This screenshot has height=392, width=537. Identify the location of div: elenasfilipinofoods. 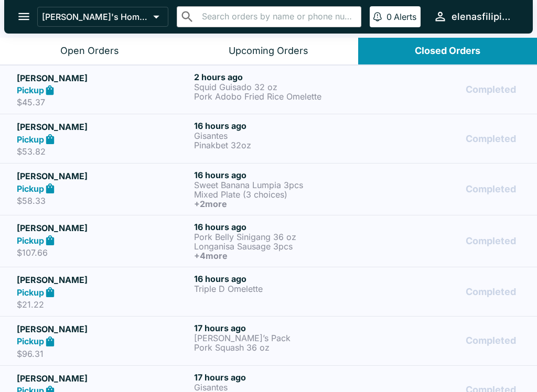
(484, 17).